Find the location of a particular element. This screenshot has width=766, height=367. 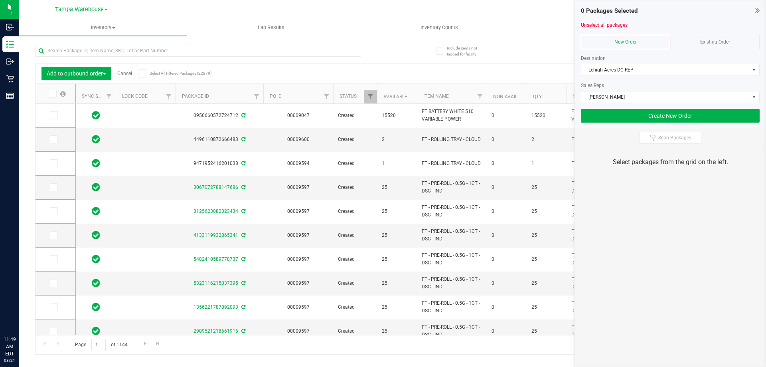

span: FT BATTERY WHITE 510 VARIABLE POWER is located at coordinates (452, 115).